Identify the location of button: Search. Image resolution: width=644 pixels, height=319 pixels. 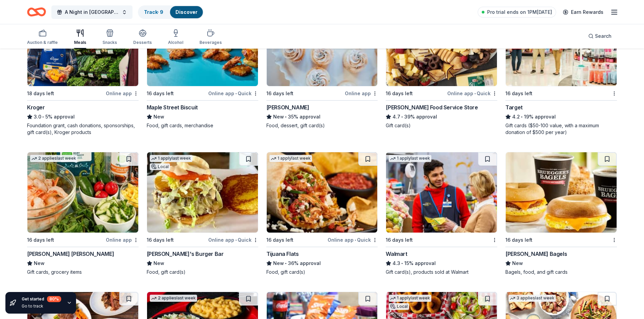
(600, 36).